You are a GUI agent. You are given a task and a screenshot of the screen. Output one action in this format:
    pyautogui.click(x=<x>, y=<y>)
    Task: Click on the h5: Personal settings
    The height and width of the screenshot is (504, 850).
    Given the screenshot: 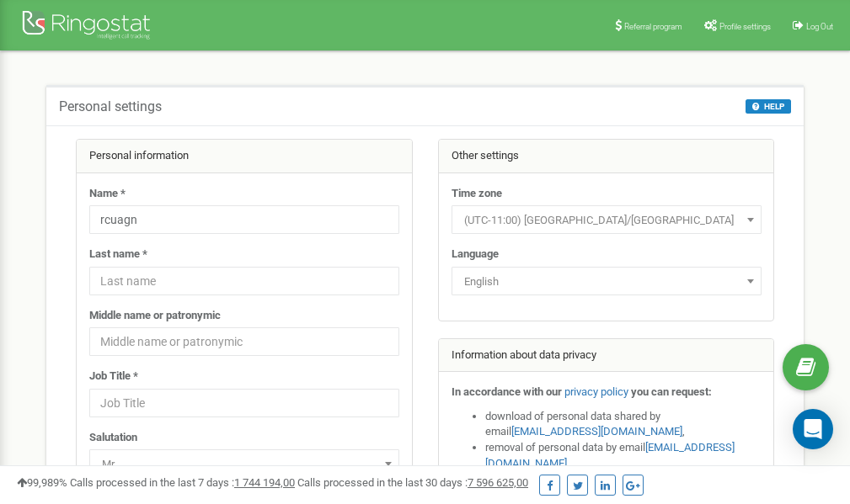 What is the action you would take?
    pyautogui.click(x=110, y=107)
    